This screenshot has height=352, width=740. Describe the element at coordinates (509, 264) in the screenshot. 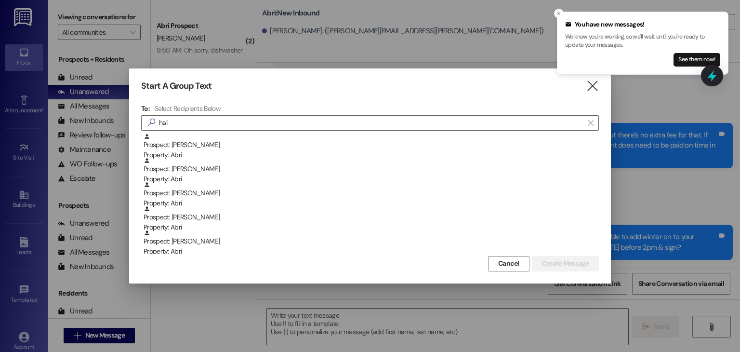

I see `button: Cancel` at that location.